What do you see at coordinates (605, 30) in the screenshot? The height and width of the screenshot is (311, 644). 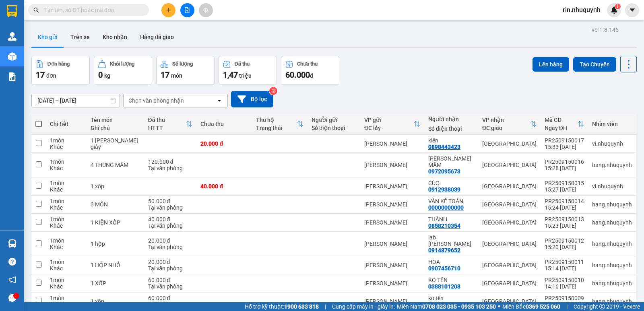 I see `div: ver 1.8.145` at bounding box center [605, 30].